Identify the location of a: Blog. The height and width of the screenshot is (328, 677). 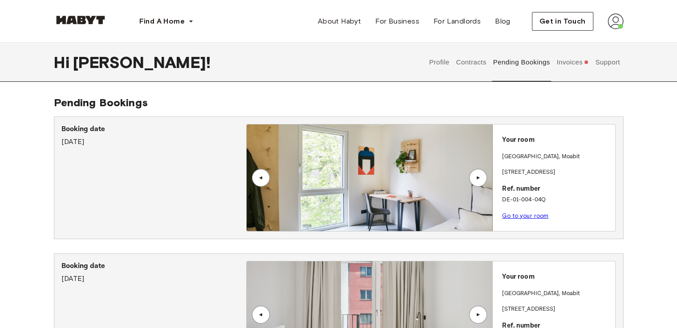
(502, 21).